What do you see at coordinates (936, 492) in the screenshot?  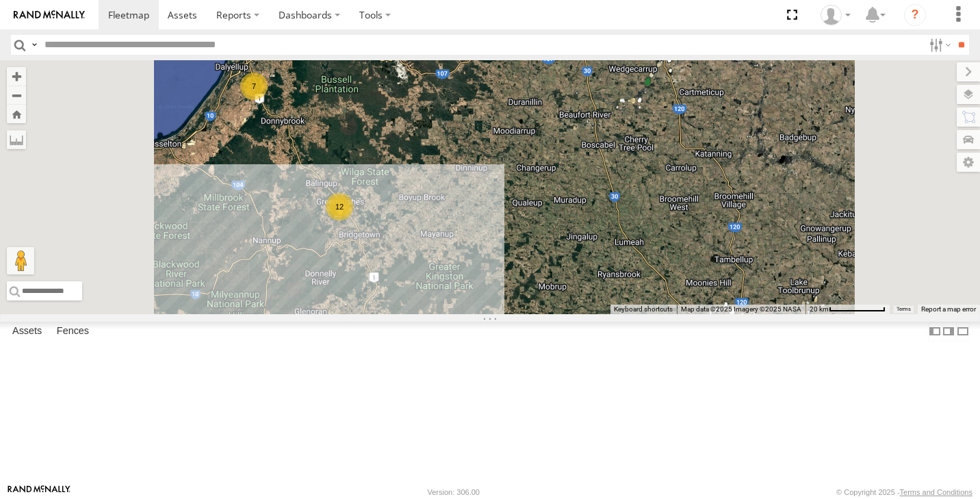 I see `a: Terms and Conditions` at bounding box center [936, 492].